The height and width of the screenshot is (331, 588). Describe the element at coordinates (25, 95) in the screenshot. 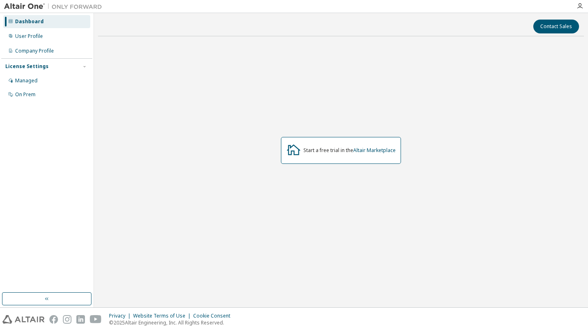

I see `div: On Prem` at that location.